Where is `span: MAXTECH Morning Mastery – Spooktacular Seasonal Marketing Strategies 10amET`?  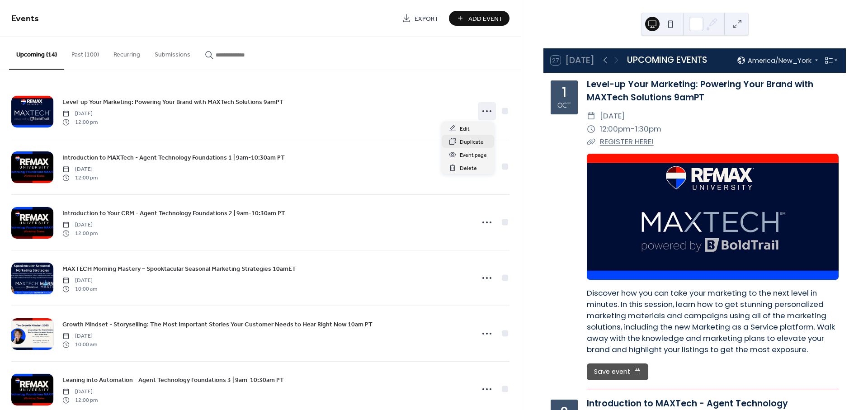 span: MAXTECH Morning Mastery – Spooktacular Seasonal Marketing Strategies 10amET is located at coordinates (179, 269).